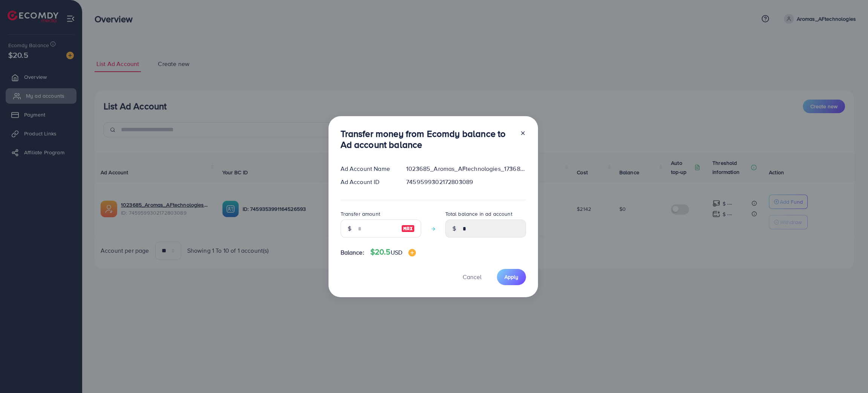 This screenshot has height=393, width=868. I want to click on label: Total balance in ad account, so click(479, 214).